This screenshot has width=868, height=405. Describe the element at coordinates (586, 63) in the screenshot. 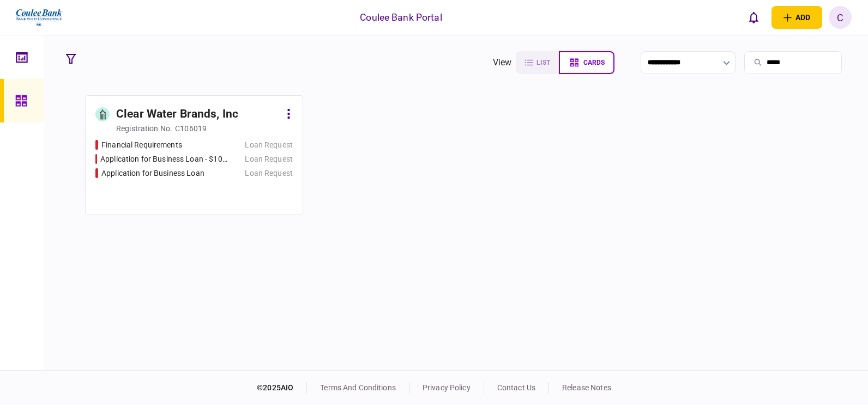

I see `button: cards` at that location.